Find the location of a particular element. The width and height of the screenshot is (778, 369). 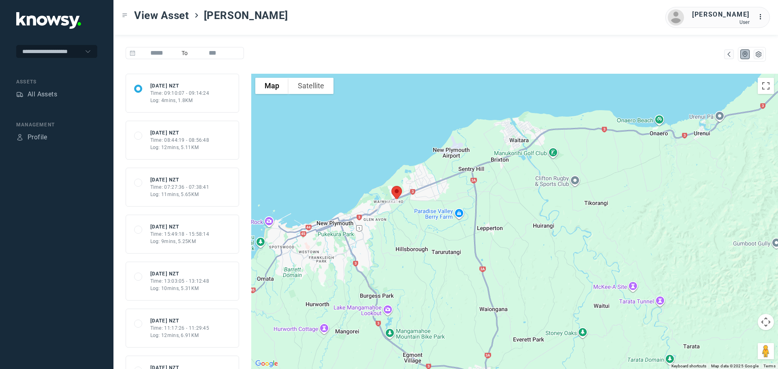

button: Show satellite imagery is located at coordinates (311, 86).